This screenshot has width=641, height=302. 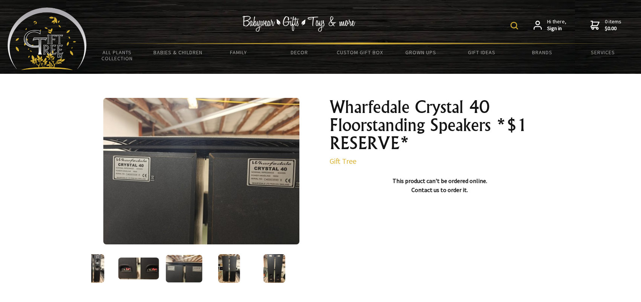 What do you see at coordinates (550, 25) in the screenshot?
I see `a: Hi there,Sign in` at bounding box center [550, 25].